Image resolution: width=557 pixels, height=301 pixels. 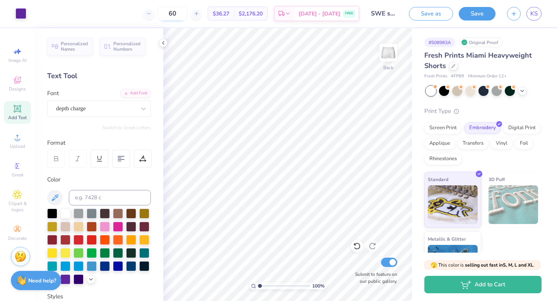 What do you see at coordinates (17, 60) in the screenshot?
I see `span: Image AI` at bounding box center [17, 60].